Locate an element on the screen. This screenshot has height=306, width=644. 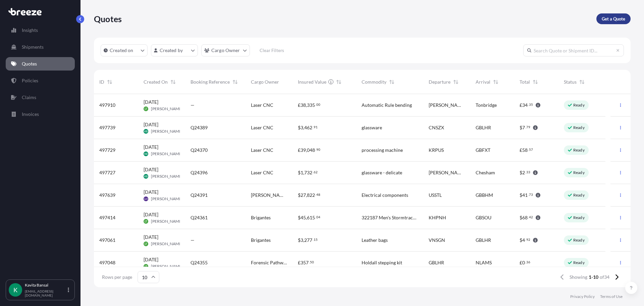
span: 732 is located at coordinates (308, 173).